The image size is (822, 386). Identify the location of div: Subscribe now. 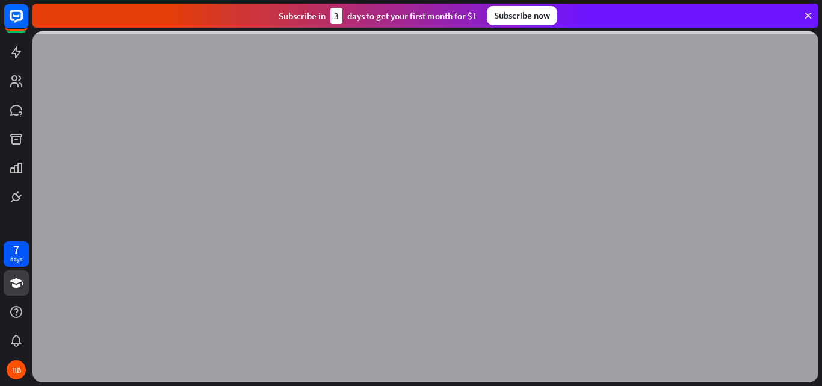
(522, 16).